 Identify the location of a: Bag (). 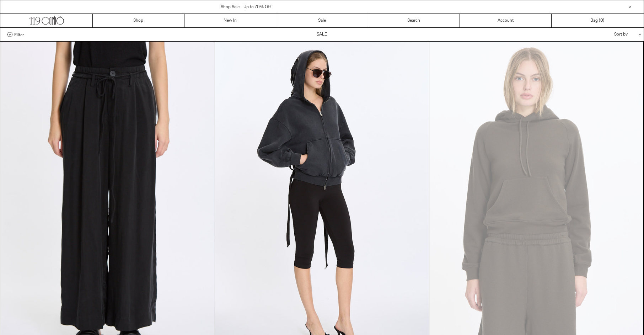
(598, 21).